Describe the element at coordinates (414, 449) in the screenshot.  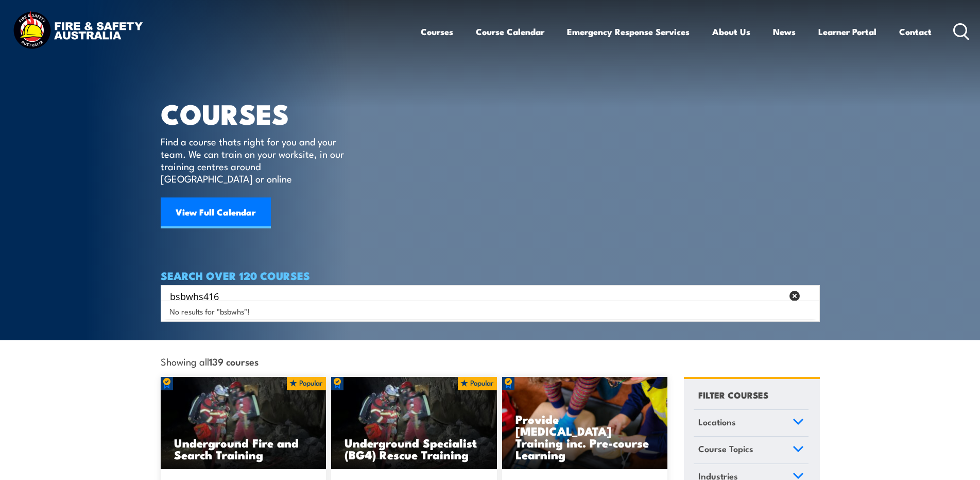
I see `h3: Underground Specialist (BG4) Rescue Training` at that location.